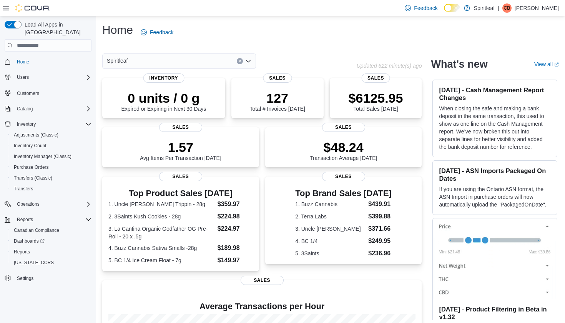 Image resolution: width=565 pixels, height=323 pixels. I want to click on button: Adjustments (Classic), so click(51, 135).